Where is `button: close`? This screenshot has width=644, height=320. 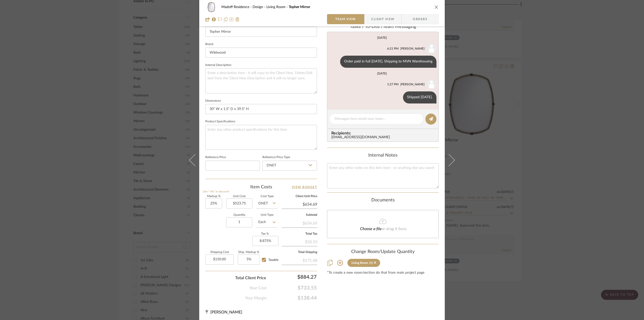 button: close is located at coordinates (437, 7).